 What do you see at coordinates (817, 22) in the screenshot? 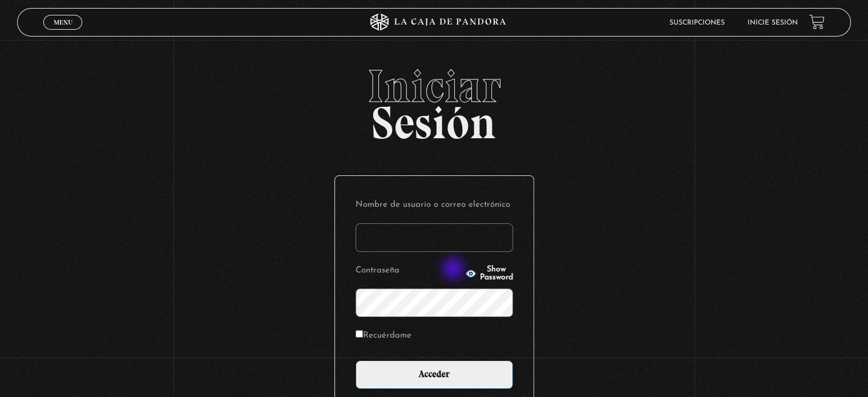
I see `a: View your shopping cart` at bounding box center [817, 22].